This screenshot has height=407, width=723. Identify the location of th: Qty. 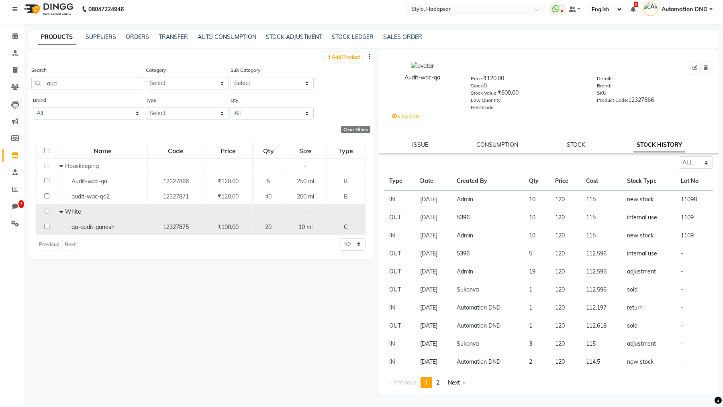
(537, 181).